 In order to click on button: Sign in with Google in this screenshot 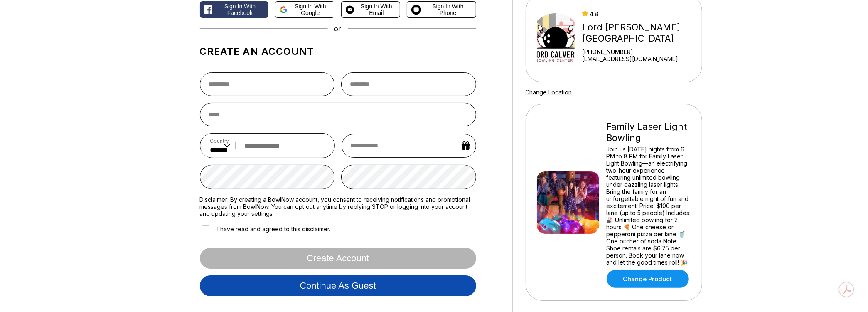, I will do `click(305, 10)`.